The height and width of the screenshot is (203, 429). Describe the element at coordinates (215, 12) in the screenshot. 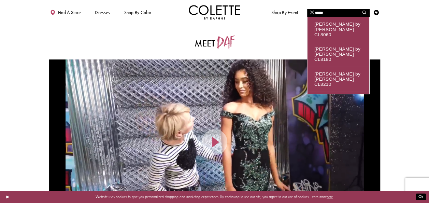

I see `a: Visit Home Page` at that location.